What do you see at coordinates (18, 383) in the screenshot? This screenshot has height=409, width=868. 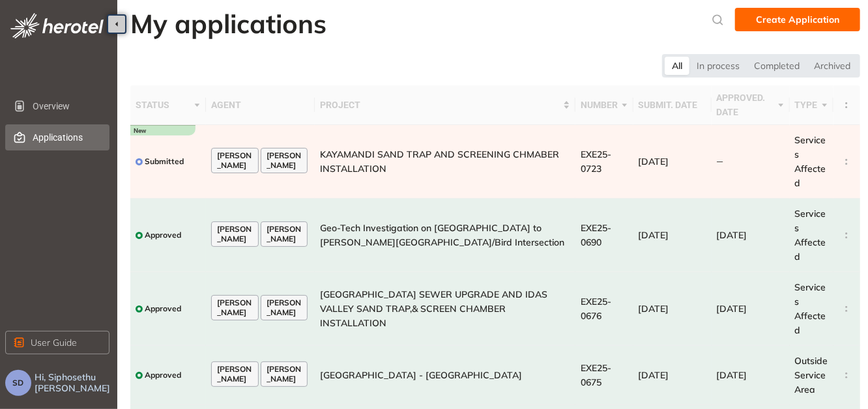 I see `button: SD` at bounding box center [18, 383].